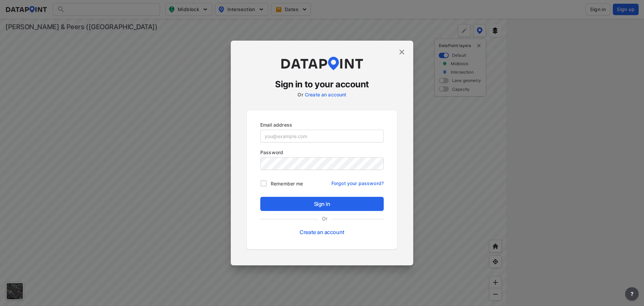 Image resolution: width=644 pixels, height=306 pixels. What do you see at coordinates (322, 64) in the screenshot?
I see `img: dataPointLogo.9353c09d.svg` at bounding box center [322, 64].